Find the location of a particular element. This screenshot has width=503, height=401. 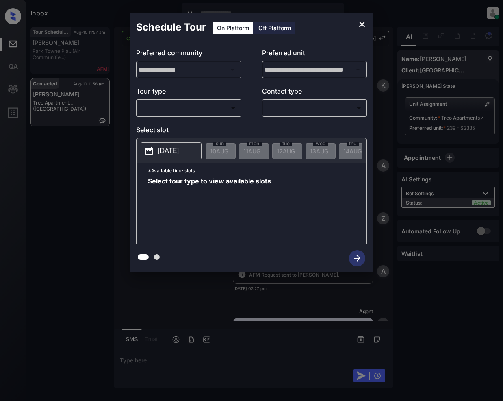

div: On Platform is located at coordinates (233, 28).